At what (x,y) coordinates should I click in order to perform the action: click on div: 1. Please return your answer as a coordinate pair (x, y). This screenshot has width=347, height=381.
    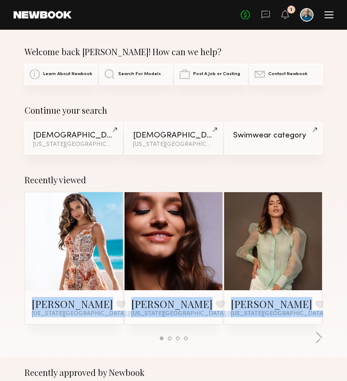
    Looking at the image, I should click on (291, 10).